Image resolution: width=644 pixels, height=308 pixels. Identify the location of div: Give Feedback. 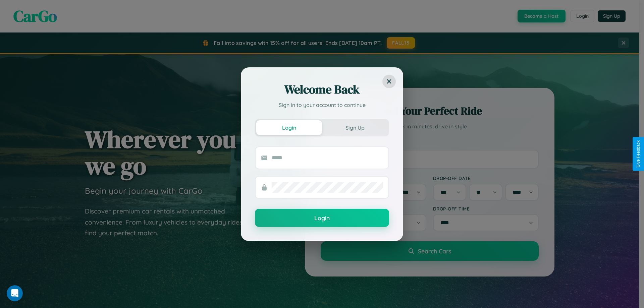
(639, 154).